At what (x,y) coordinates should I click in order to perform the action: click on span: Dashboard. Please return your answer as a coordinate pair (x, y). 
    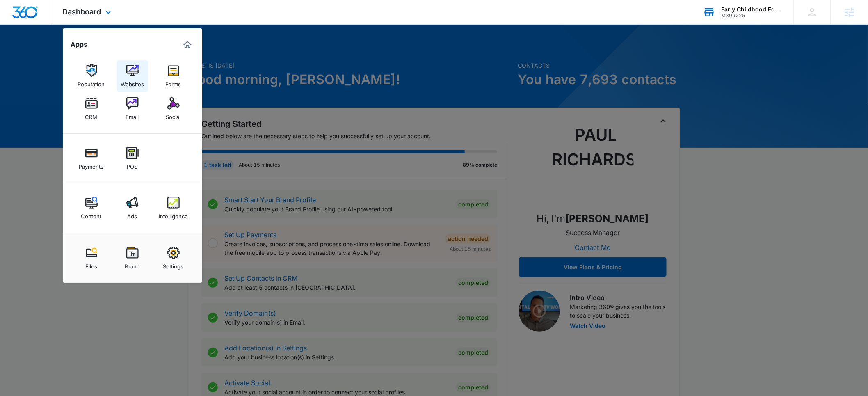
    Looking at the image, I should click on (82, 12).